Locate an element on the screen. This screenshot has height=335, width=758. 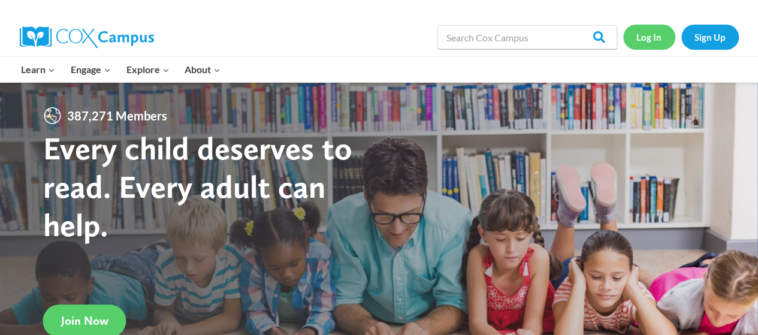
a: Sign Up is located at coordinates (710, 37).